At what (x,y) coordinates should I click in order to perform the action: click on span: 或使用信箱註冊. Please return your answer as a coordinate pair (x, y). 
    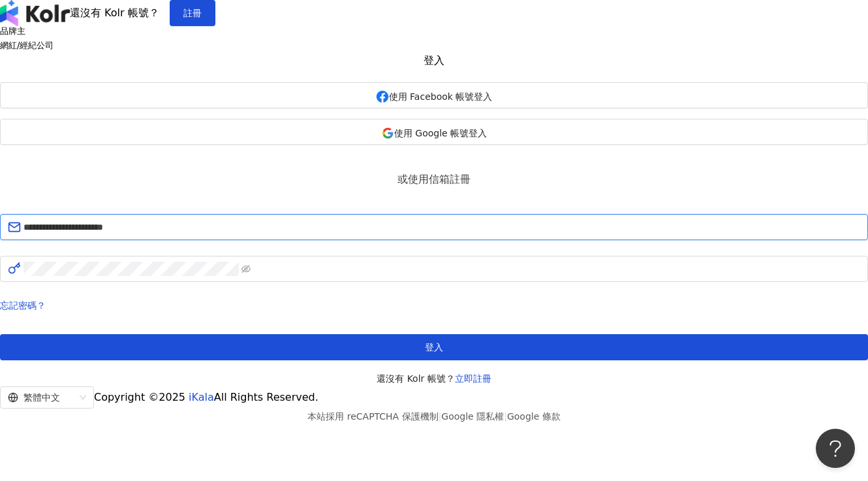
    Looking at the image, I should click on (434, 179).